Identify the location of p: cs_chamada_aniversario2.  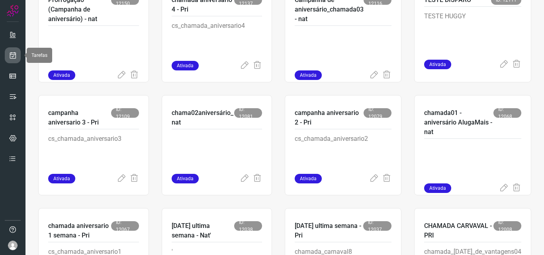
(343, 154).